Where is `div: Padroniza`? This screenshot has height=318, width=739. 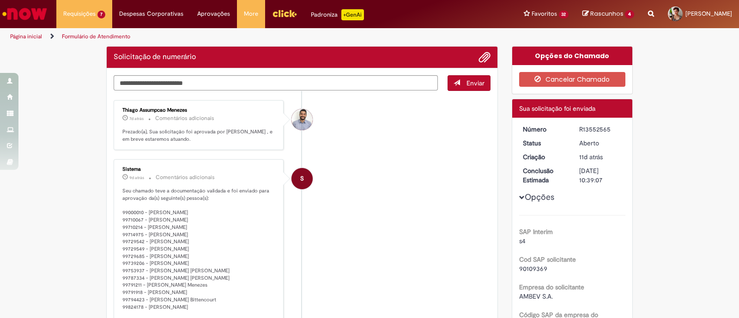
div: Padroniza is located at coordinates (337, 15).